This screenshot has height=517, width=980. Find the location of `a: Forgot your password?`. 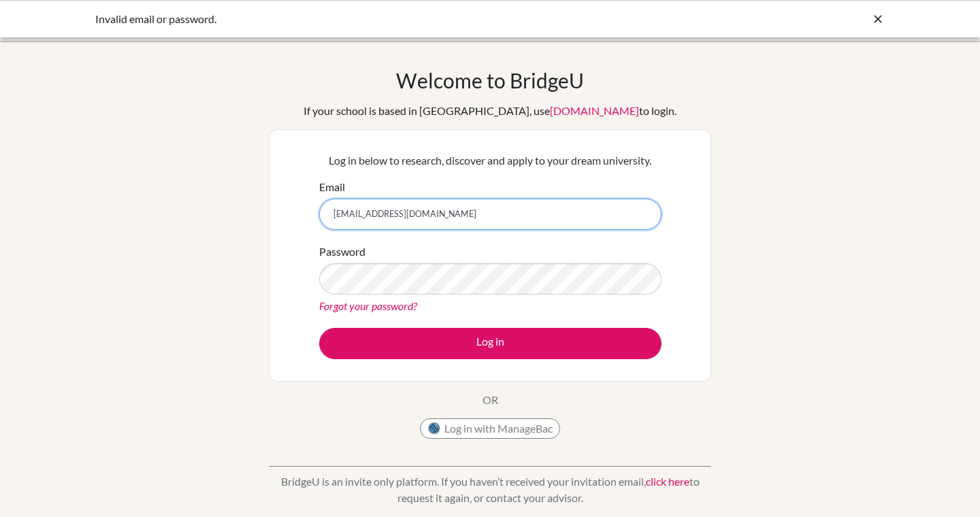

a: Forgot your password? is located at coordinates (368, 306).